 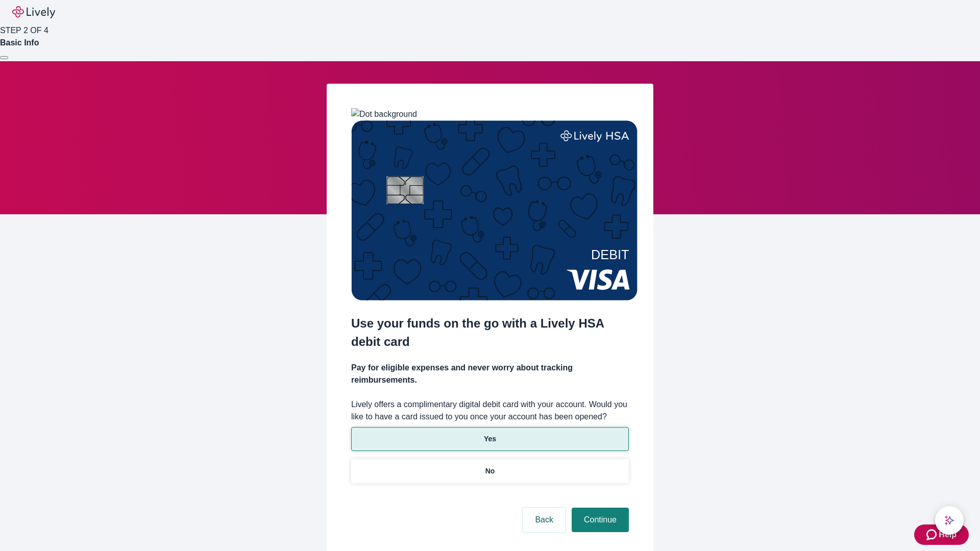 What do you see at coordinates (490, 471) in the screenshot?
I see `p: No` at bounding box center [490, 471].